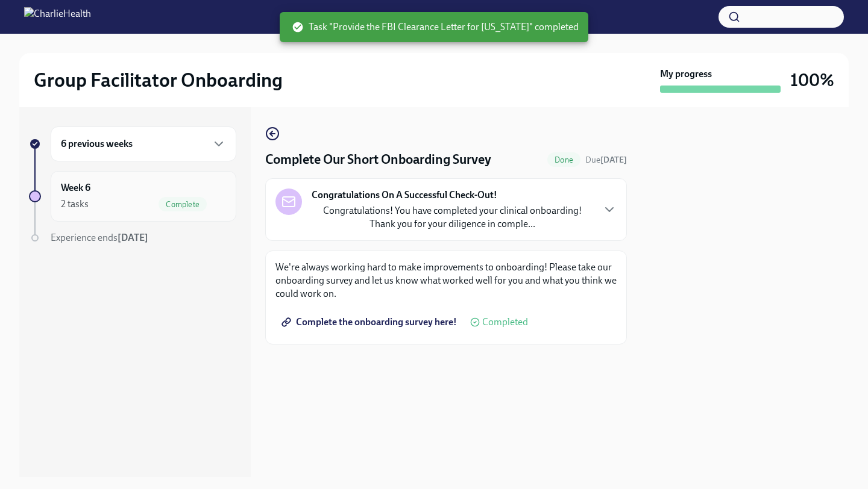 The width and height of the screenshot is (868, 489). Describe the element at coordinates (370, 322) in the screenshot. I see `span: Complete the onboarding survey here!` at that location.